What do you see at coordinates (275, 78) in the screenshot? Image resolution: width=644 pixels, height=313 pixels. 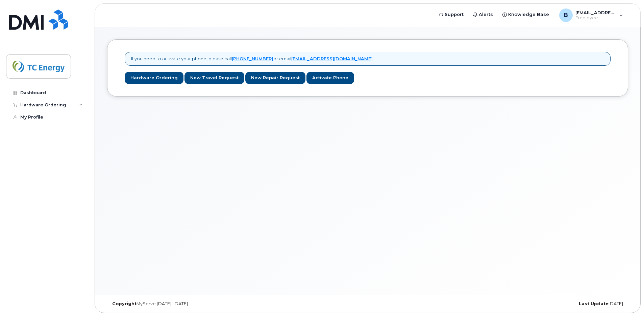 I see `a: New Repair Request` at bounding box center [275, 78].